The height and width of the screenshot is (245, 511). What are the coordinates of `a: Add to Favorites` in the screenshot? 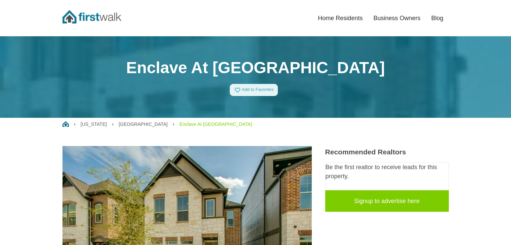 It's located at (254, 90).